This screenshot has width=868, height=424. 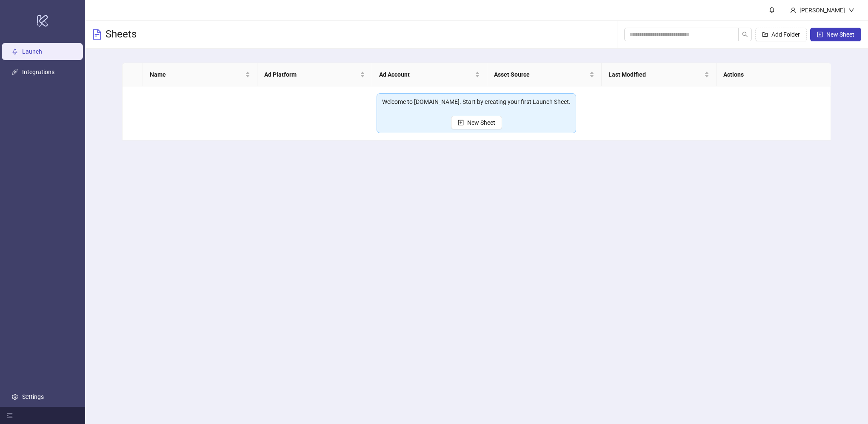 I want to click on th: Actions, so click(x=774, y=75).